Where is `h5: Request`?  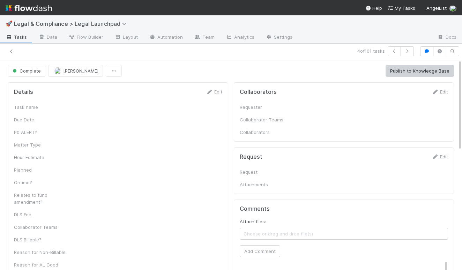
h5: Request is located at coordinates (251, 157).